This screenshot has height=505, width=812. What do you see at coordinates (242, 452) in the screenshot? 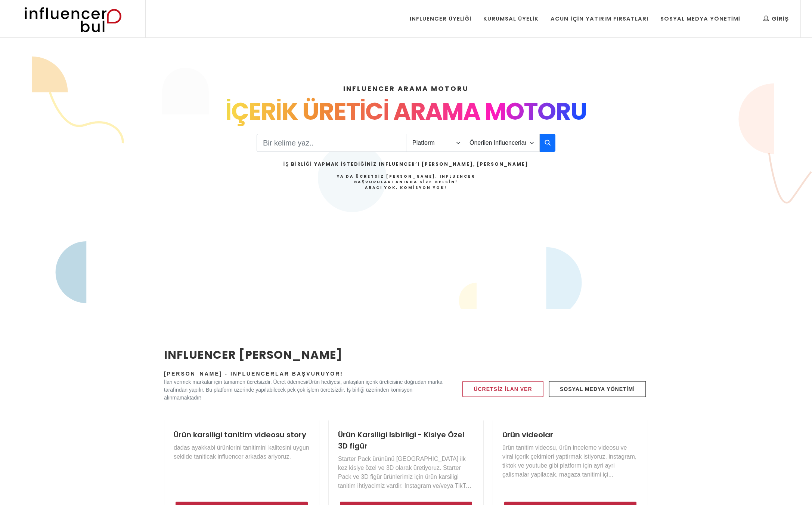
I see `p: dadas ayakkabi ürünlerini tanitimini kalitesini uygun sekilde taniticak influencer arkadas ariyoruz.` at bounding box center [242, 452].